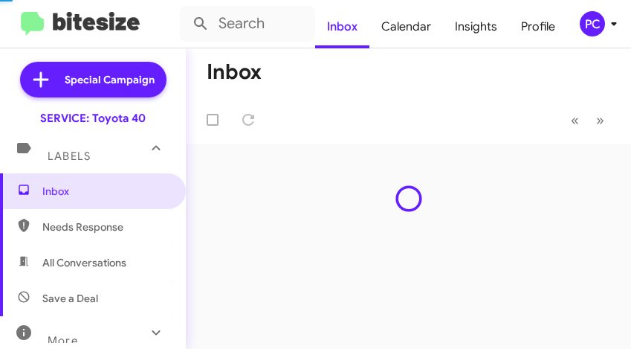  Describe the element at coordinates (70, 298) in the screenshot. I see `span: Save a Deal` at that location.